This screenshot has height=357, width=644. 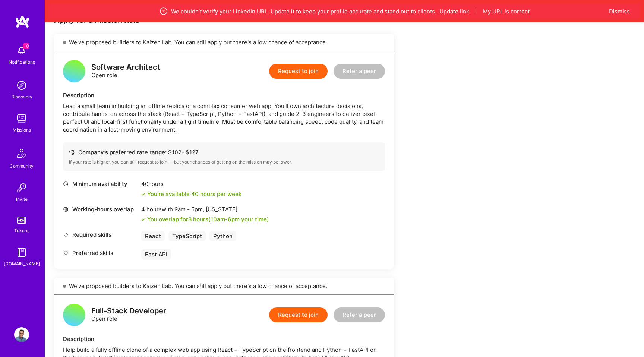 I want to click on i: icon Cash, so click(x=71, y=152).